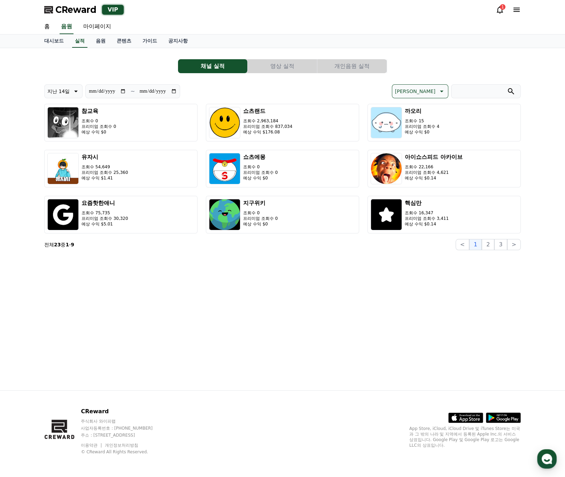 This screenshot has width=565, height=477. Describe the element at coordinates (283, 215) in the screenshot. I see `button: 지구위키 조회수 0 프리미엄 조회수 0 예상 수익 $0` at that location.